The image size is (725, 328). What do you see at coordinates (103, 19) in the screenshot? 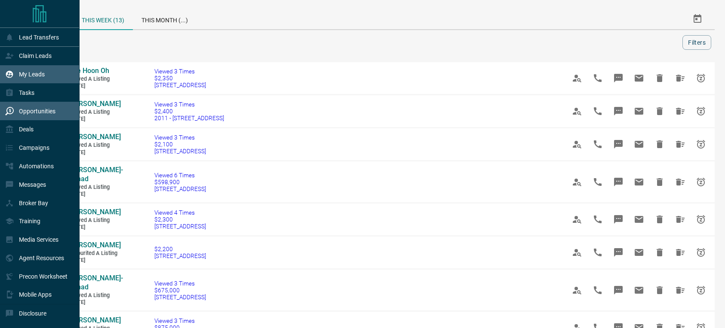
I see `div: This Week (13)` at bounding box center [103, 19].